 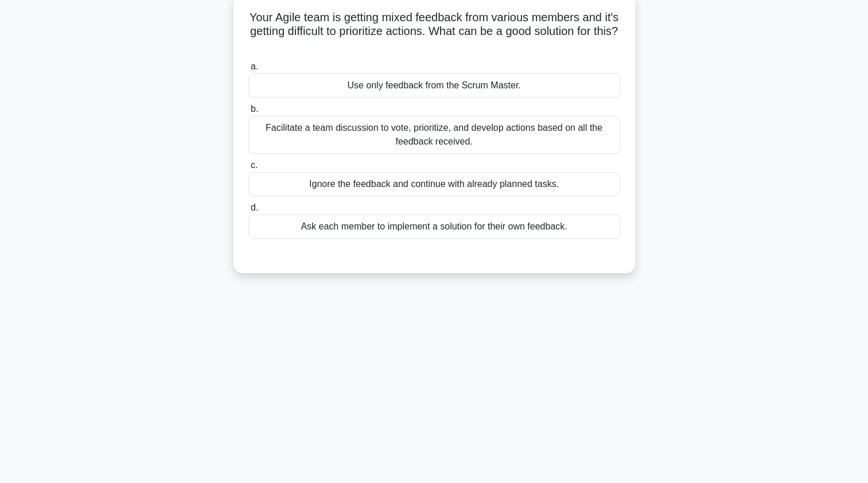 What do you see at coordinates (434, 226) in the screenshot?
I see `div: Ask each member to implement a solution for their own feedback.` at bounding box center [434, 226].